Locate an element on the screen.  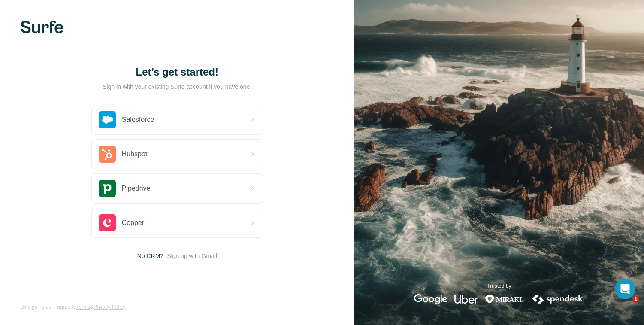
span: Salesforce is located at coordinates (138, 120).